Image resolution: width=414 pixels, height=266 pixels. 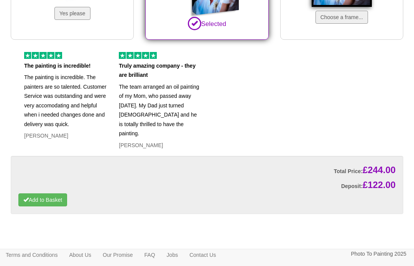 What do you see at coordinates (65, 101) in the screenshot?
I see `p: The painting is incredible. The painters are so talented. Customer Service was outstanding and we...` at bounding box center [65, 101].